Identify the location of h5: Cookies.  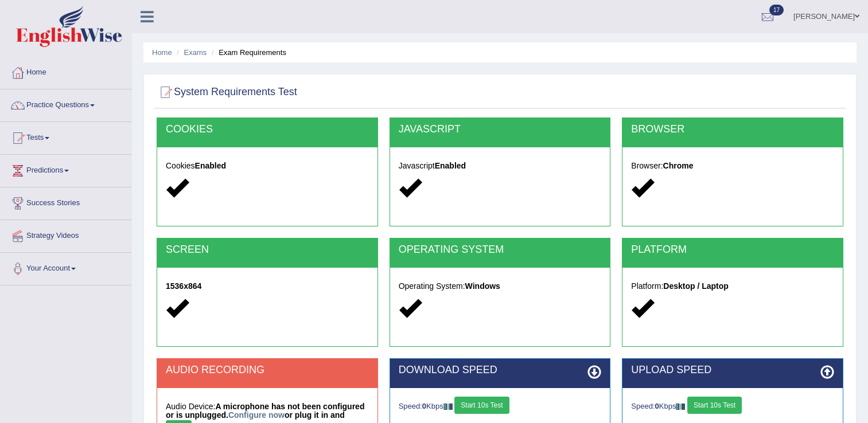
(267, 166).